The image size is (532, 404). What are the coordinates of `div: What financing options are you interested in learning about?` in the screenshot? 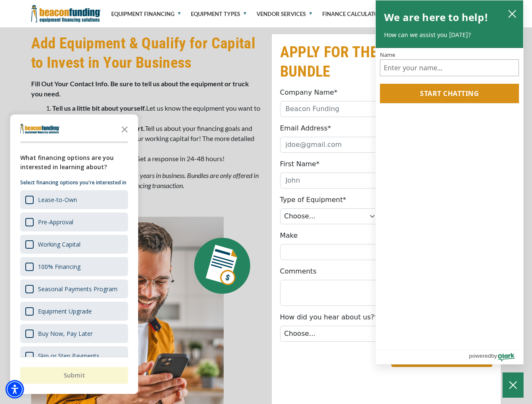 It's located at (74, 162).